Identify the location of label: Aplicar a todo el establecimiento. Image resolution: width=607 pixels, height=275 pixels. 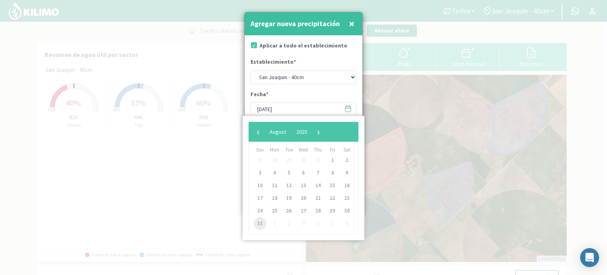
(303, 45).